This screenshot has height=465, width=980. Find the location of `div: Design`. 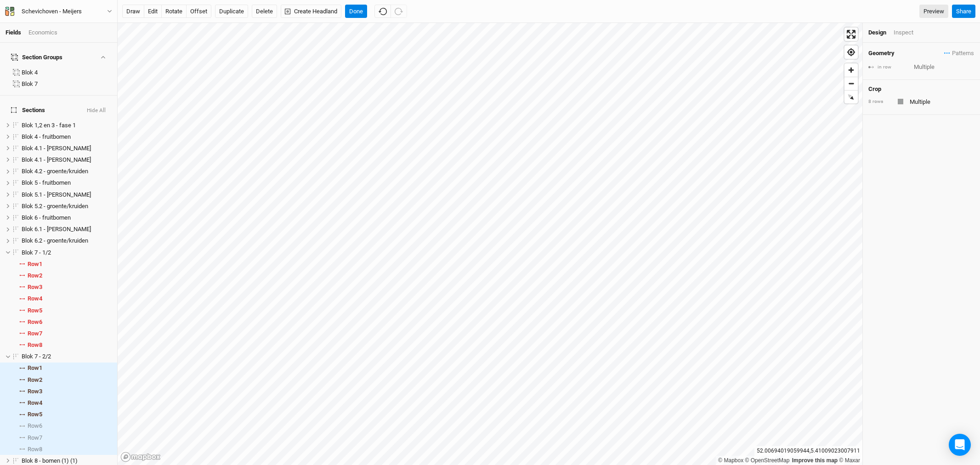

div: Design is located at coordinates (877, 33).